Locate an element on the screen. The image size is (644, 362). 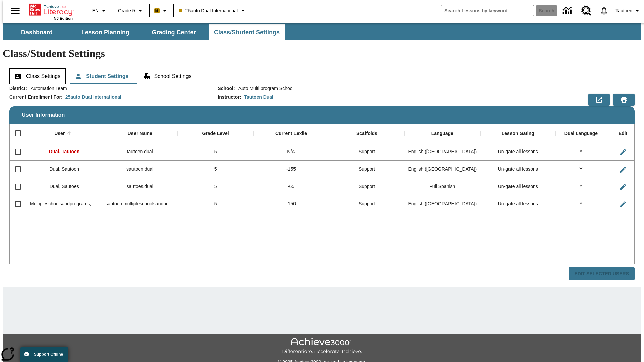
a: Resource Center, Will open in new tab is located at coordinates (586, 11).